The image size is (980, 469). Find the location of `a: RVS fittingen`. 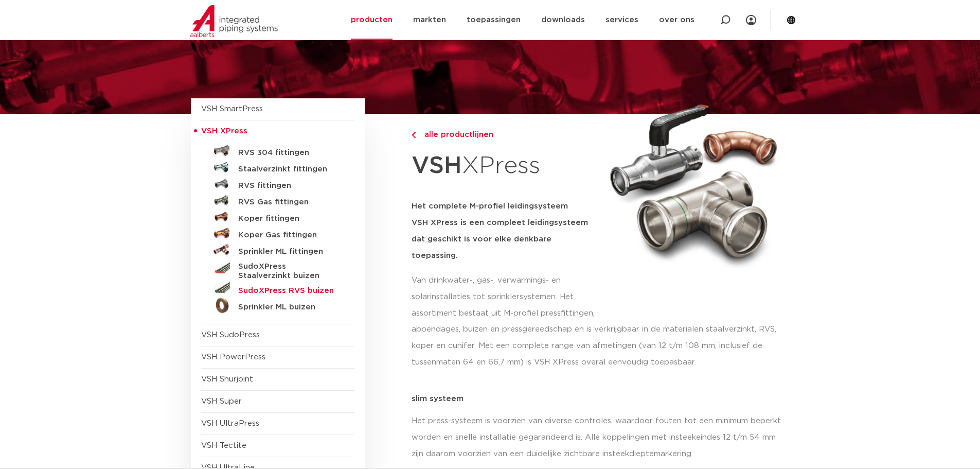

a: RVS fittingen is located at coordinates (278, 184).